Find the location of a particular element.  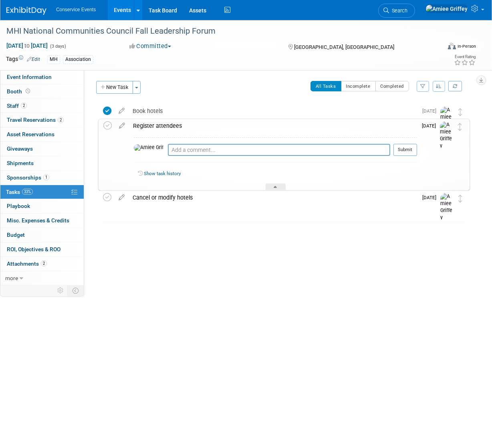

button: All Tasks is located at coordinates (326, 86).